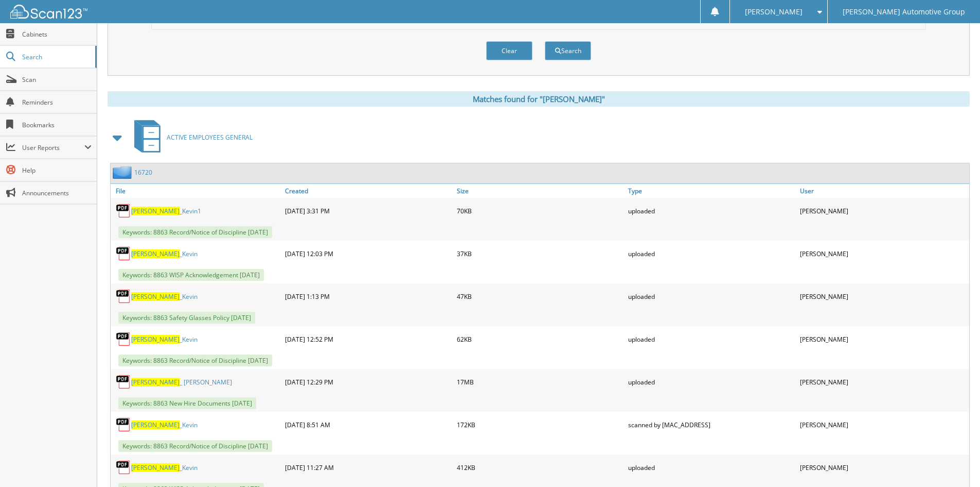 This screenshot has height=487, width=980. What do you see at coordinates (57, 170) in the screenshot?
I see `span: Help` at bounding box center [57, 170].